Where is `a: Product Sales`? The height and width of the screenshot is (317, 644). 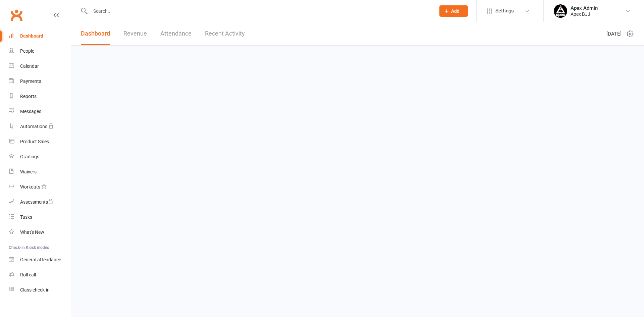
a: Product Sales is located at coordinates (39, 142).